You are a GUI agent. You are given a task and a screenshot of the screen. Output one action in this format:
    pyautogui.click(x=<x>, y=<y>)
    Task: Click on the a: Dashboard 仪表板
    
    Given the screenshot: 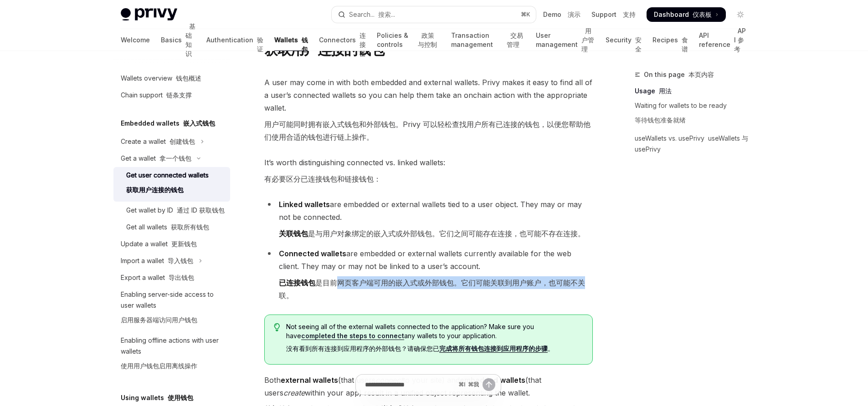 What is the action you would take?
    pyautogui.click(x=686, y=15)
    